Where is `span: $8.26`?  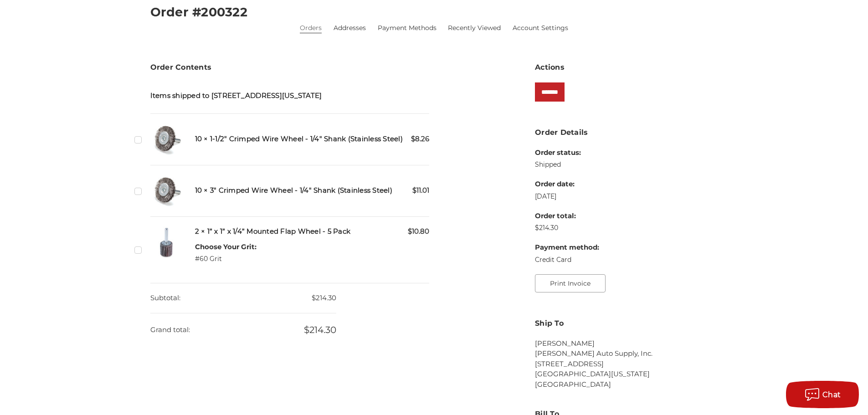 span: $8.26 is located at coordinates (420, 139).